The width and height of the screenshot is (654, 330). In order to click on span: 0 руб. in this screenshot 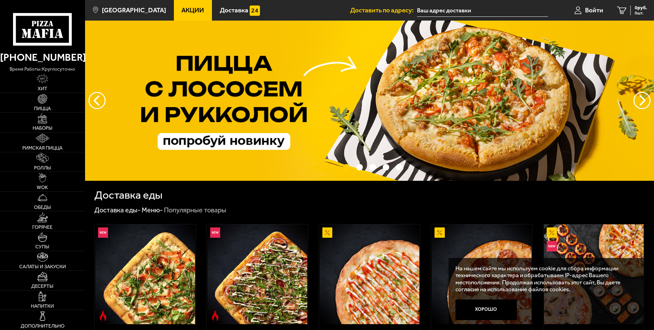, I will do `click(641, 8)`.